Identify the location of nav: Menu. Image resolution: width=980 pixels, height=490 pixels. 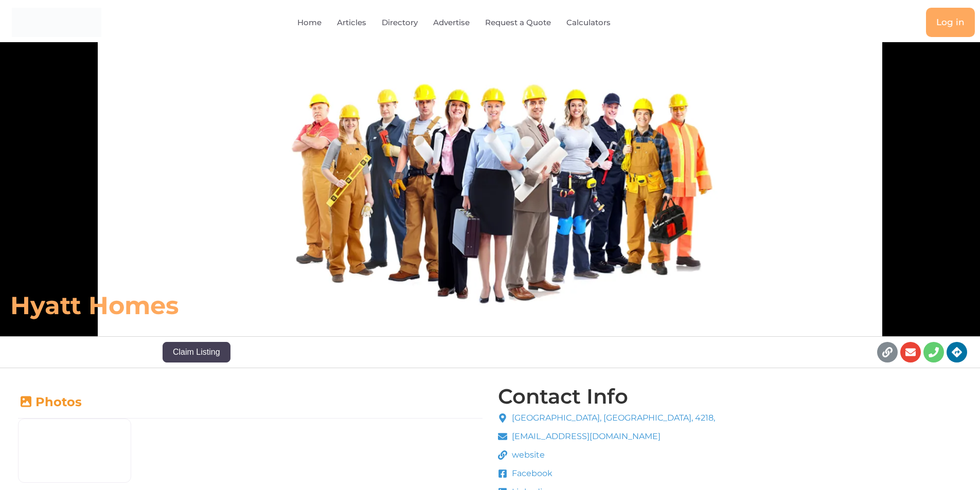
(466, 23).